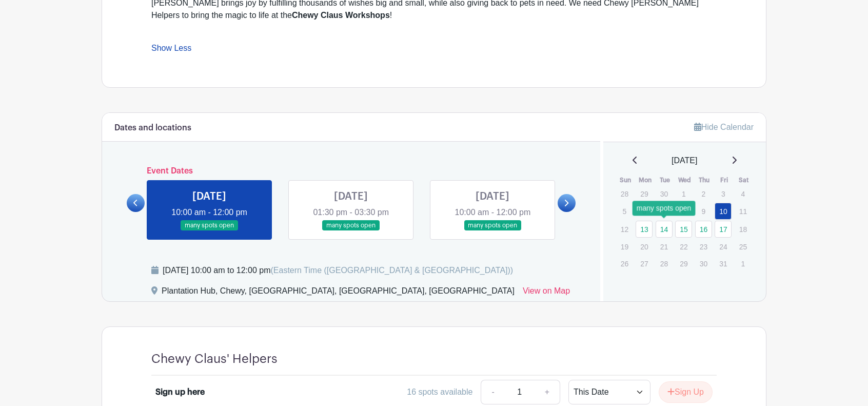 The width and height of the screenshot is (868, 406). I want to click on p: 27, so click(644, 263).